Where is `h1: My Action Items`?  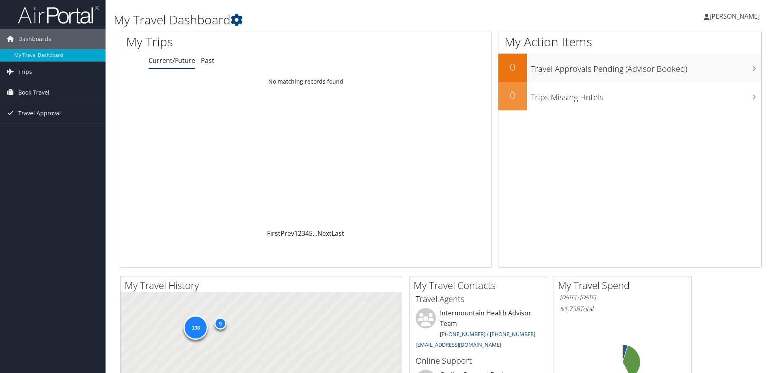
h1: My Action Items is located at coordinates (630, 42).